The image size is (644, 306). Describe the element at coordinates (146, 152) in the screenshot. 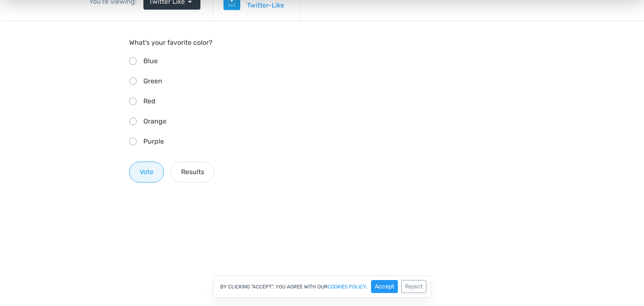

I see `button: Vote` at that location.